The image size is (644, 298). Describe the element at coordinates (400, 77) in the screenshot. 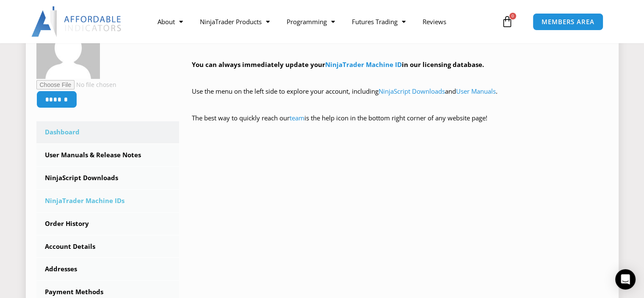

I see `div: Hey ! Welcome to the Members Area. Thank you for being a valuable customer!` at that location.